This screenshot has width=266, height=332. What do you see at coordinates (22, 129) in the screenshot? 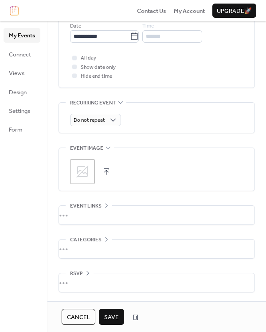
I see `a: Form` at bounding box center [22, 129].